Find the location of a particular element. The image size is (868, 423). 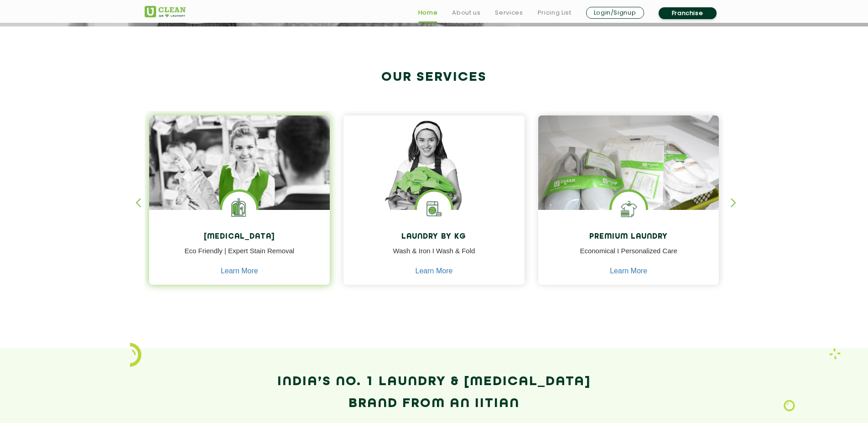

img: Drycleaners near me is located at coordinates (239, 188).